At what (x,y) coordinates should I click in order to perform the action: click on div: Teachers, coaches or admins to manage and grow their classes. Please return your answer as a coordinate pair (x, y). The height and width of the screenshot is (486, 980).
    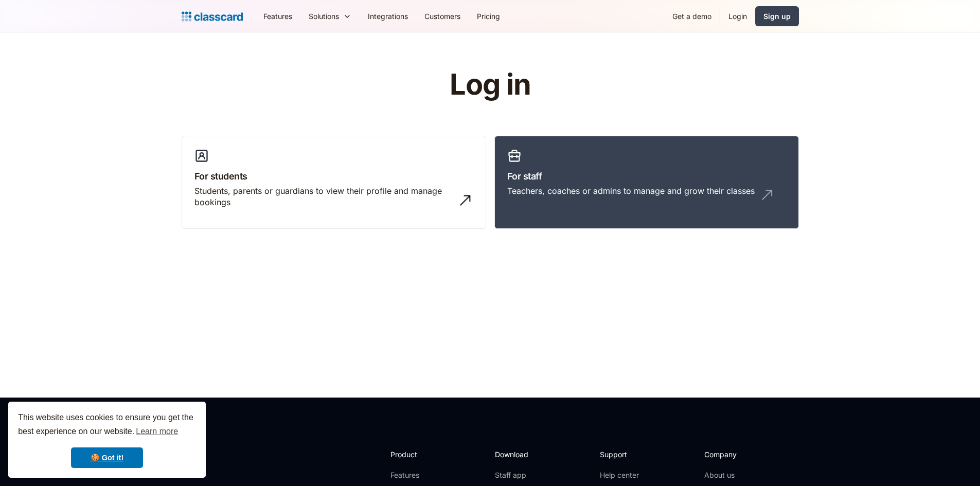
    Looking at the image, I should click on (631, 191).